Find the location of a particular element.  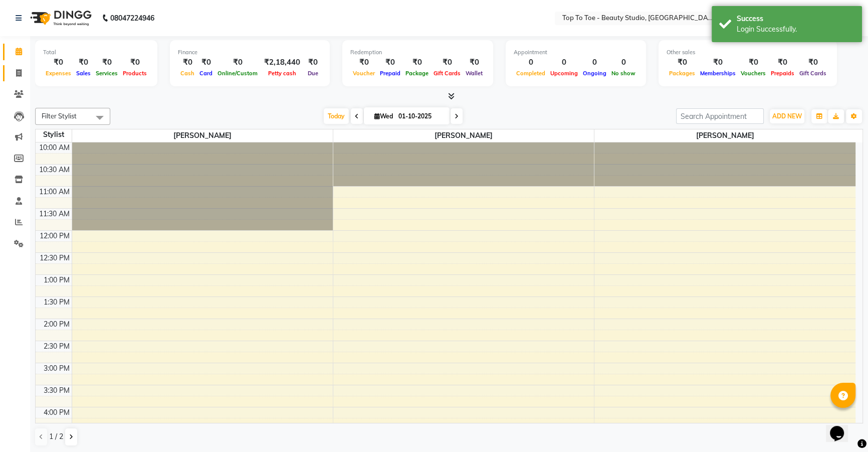

span: Filter Stylist is located at coordinates (59, 116).